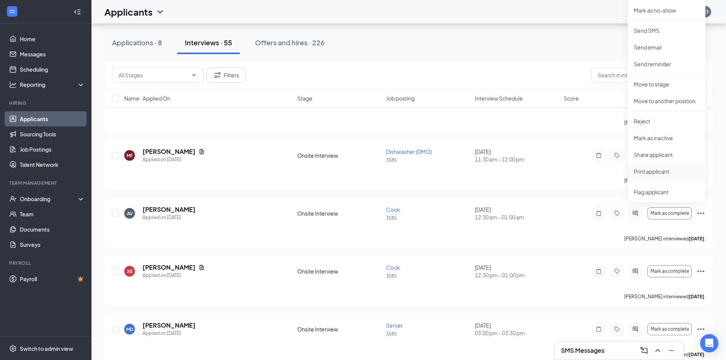 The width and height of the screenshot is (726, 360). Describe the element at coordinates (46, 183) in the screenshot. I see `div: Team Management` at that location.